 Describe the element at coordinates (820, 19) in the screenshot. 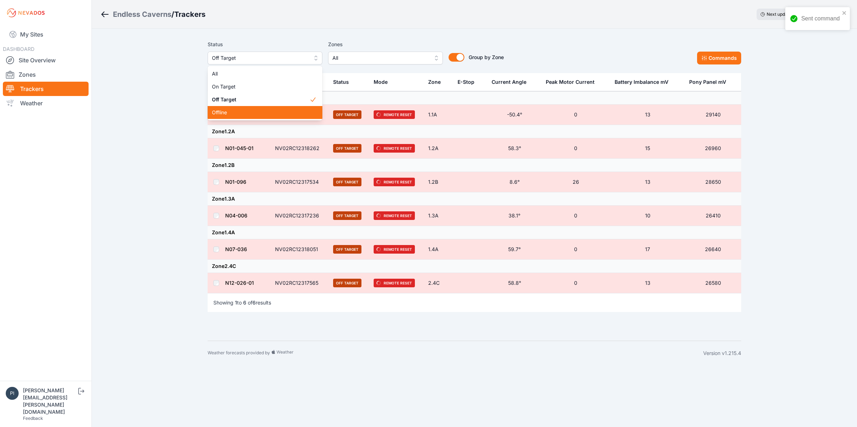

I see `div: Sent command` at that location.